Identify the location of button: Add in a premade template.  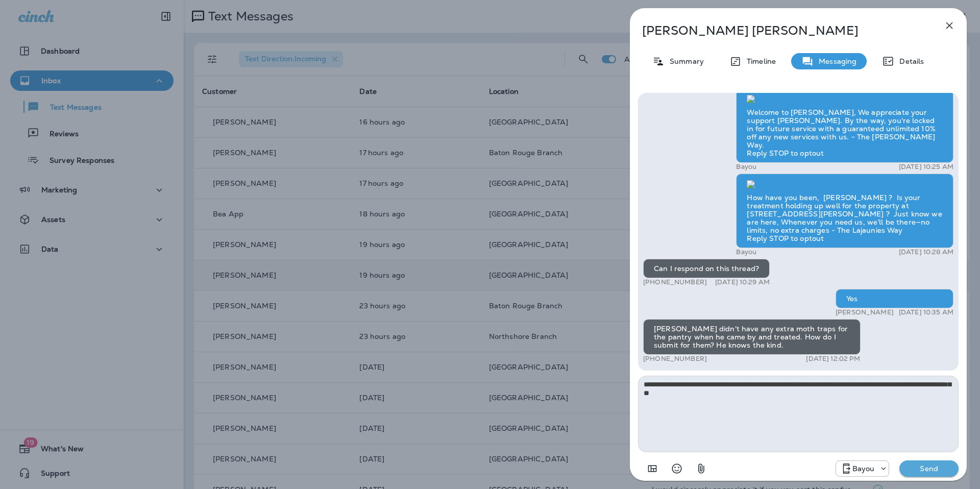
(652, 469).